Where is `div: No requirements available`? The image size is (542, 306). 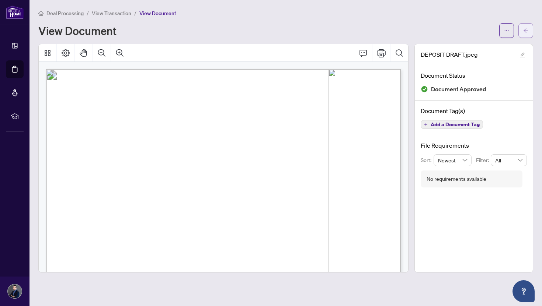 div: No requirements available is located at coordinates (456, 179).